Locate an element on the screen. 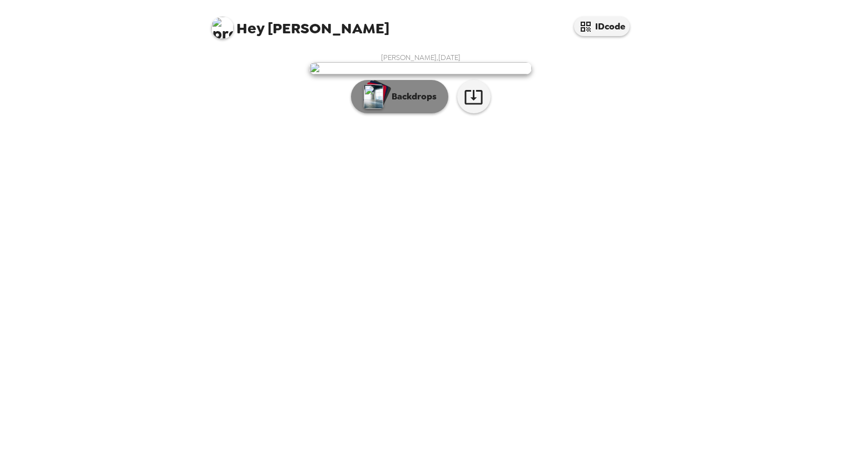  img: profile pic is located at coordinates (222, 28).